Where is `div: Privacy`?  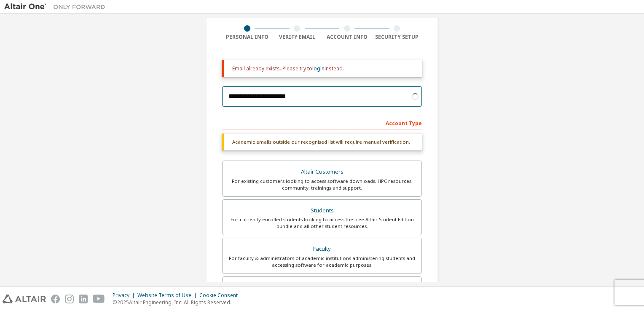 div: Privacy is located at coordinates (125, 295).